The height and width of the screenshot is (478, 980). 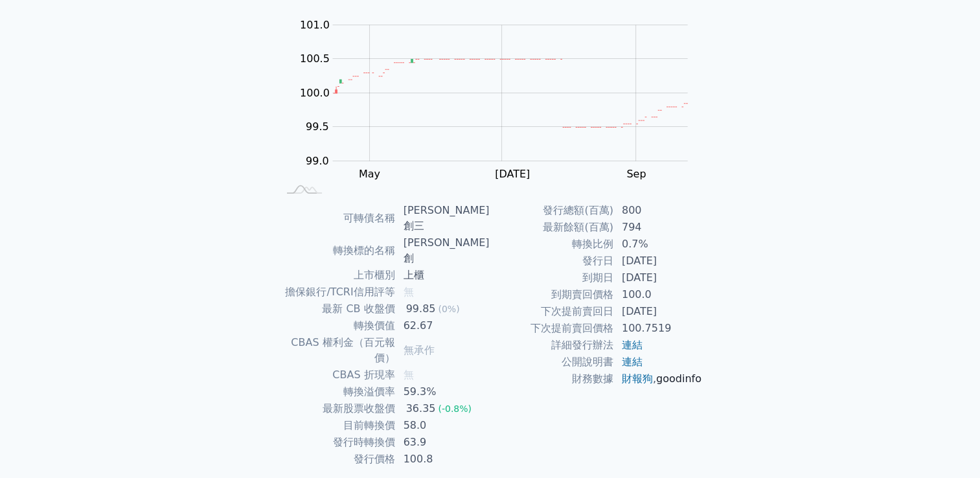 I want to click on td: 上櫃, so click(x=443, y=276).